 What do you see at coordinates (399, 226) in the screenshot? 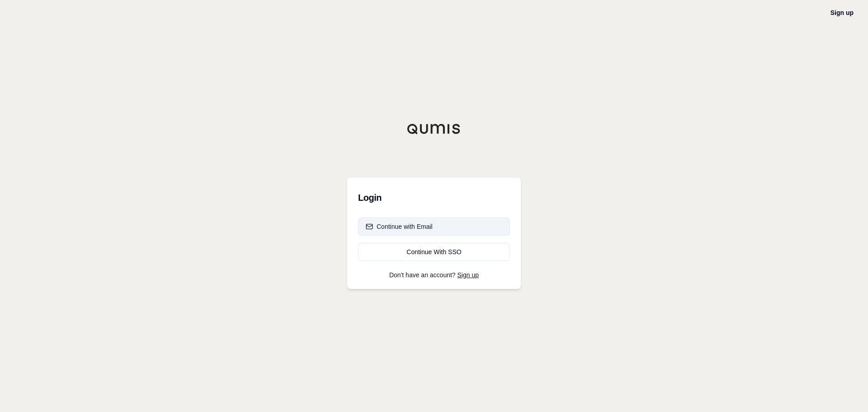
I see `div: Continue with Email` at bounding box center [399, 226].